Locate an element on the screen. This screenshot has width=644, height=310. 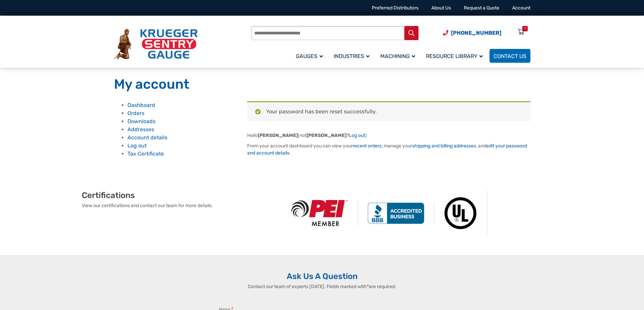
a: Addresses is located at coordinates (141, 129).